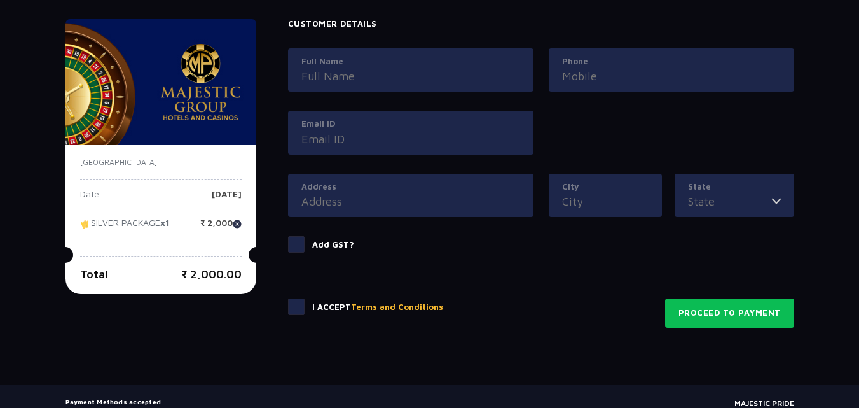 Image resolution: width=859 pixels, height=408 pixels. What do you see at coordinates (125, 228) in the screenshot?
I see `p: SILVER PACKAGE` at bounding box center [125, 228].